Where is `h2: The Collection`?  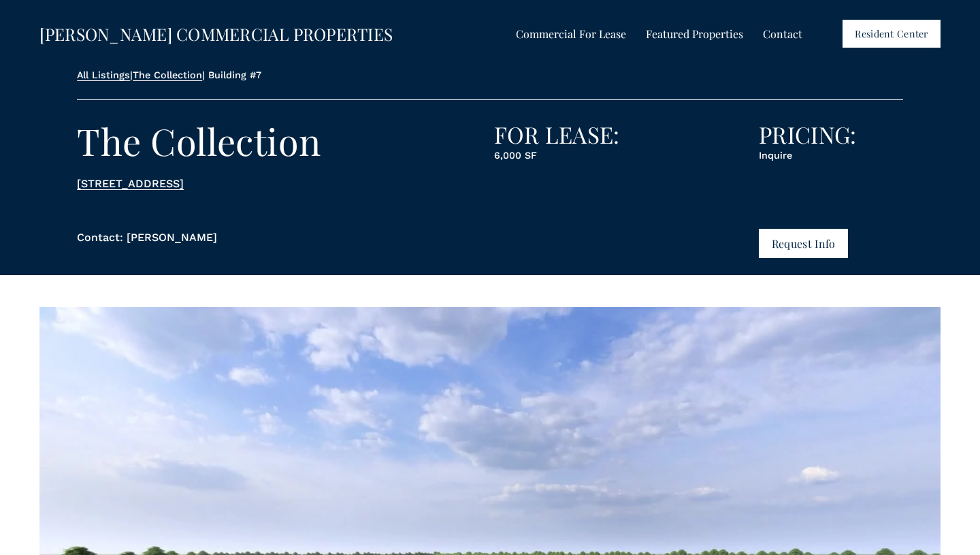
h2: The Collection is located at coordinates (263, 141).